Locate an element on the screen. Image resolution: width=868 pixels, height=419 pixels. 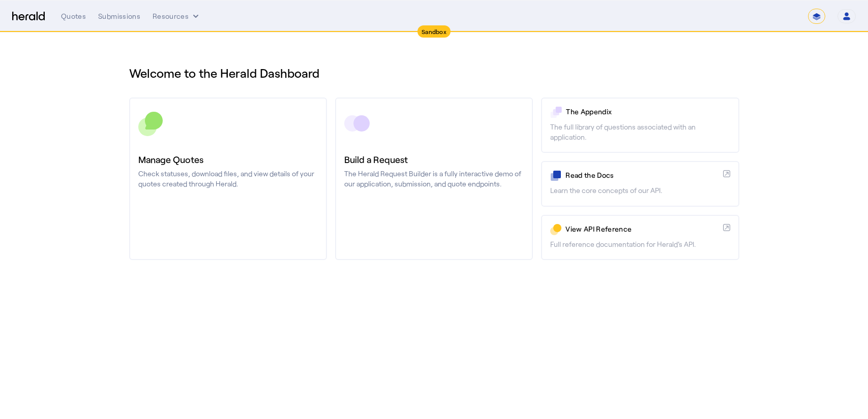
h3: Manage Quotes is located at coordinates (227, 160).